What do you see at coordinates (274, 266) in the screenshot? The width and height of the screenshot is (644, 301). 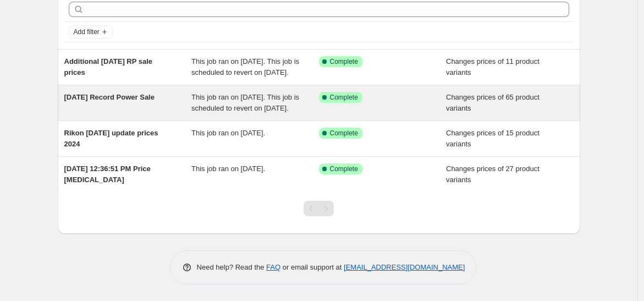 I see `a: FAQ` at bounding box center [274, 266].